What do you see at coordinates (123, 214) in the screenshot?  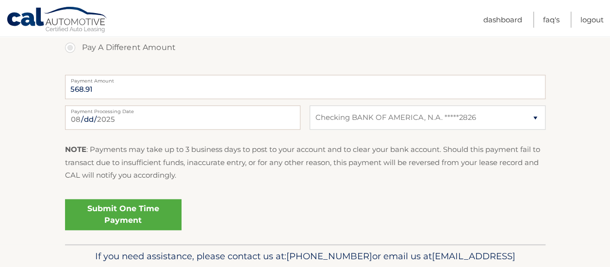 I see `a: Submit One Time Payment` at bounding box center [123, 214].